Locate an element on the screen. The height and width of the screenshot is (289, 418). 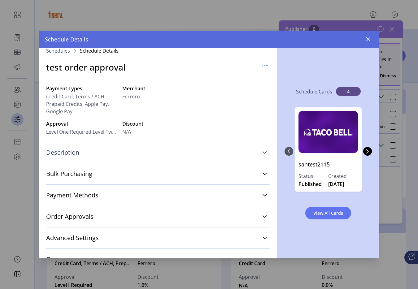
label: Created is located at coordinates (343, 176).